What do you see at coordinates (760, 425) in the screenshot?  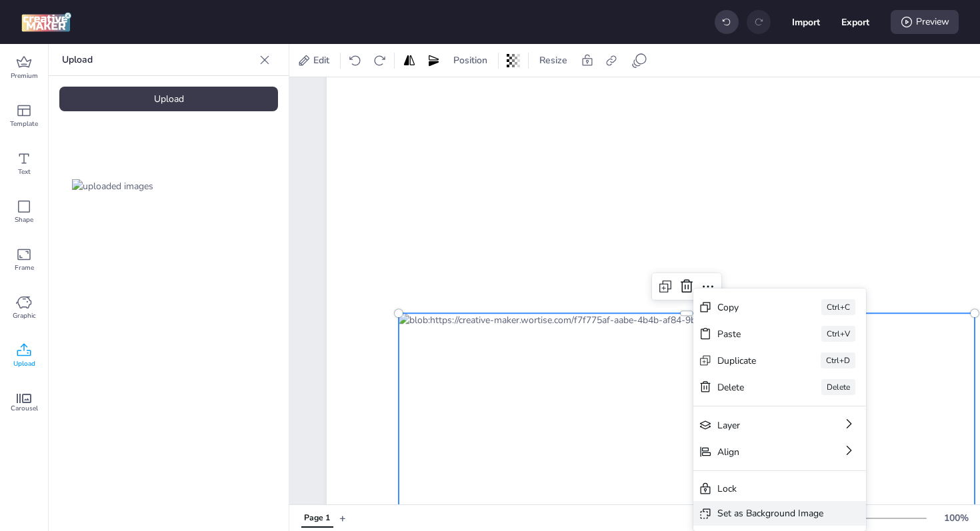 I see `div: Layer` at bounding box center [760, 425].